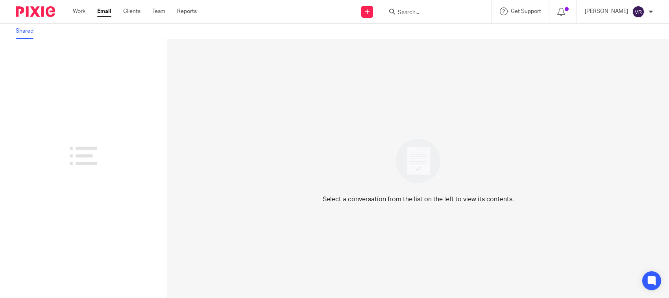 The image size is (669, 298). What do you see at coordinates (526, 11) in the screenshot?
I see `span: Get Support` at bounding box center [526, 11].